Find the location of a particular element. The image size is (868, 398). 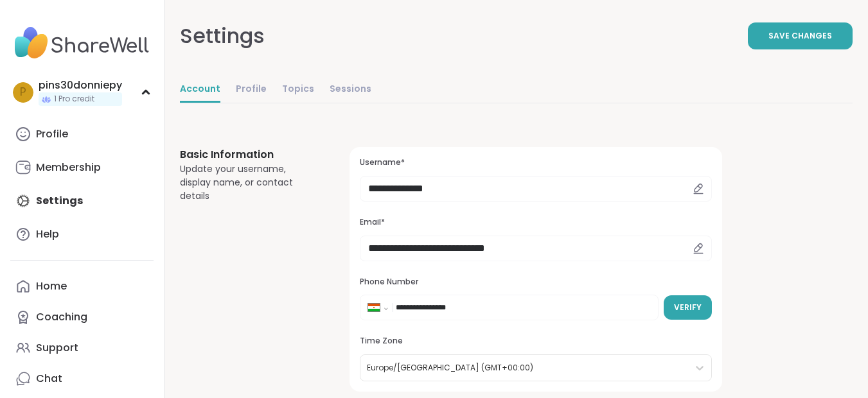

span: p is located at coordinates (23, 92).